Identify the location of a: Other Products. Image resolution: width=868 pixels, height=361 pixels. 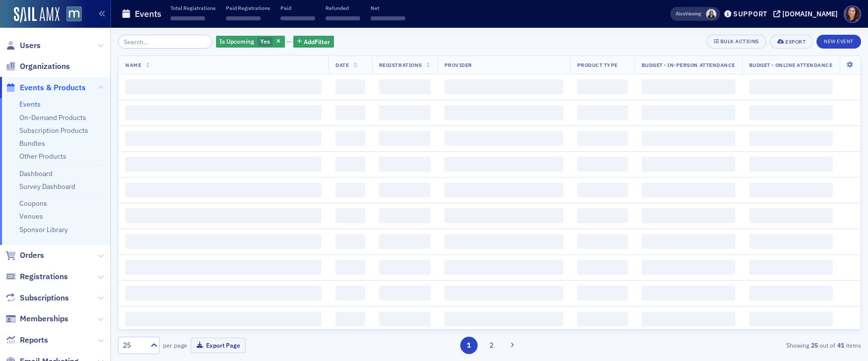
(43, 156).